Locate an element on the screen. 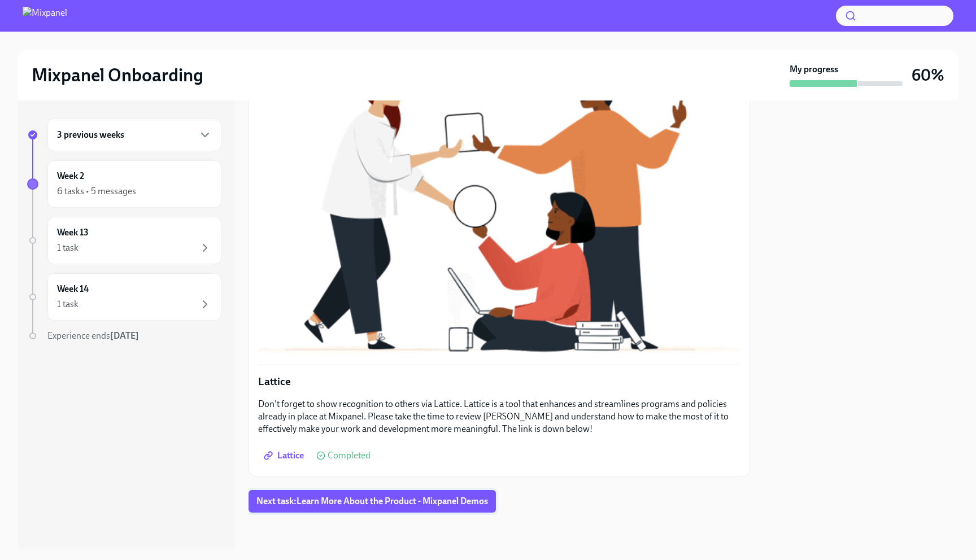 The width and height of the screenshot is (976, 560). a: Week 141 task is located at coordinates (124, 297).